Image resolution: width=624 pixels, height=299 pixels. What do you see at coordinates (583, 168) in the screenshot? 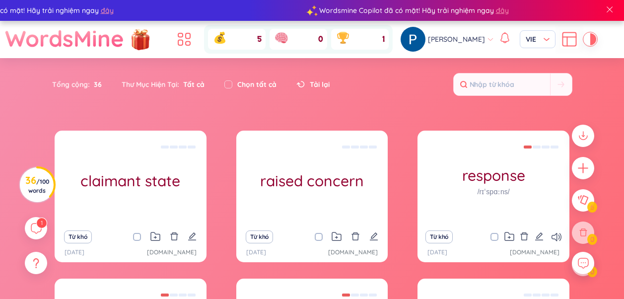
I see `span: plus` at bounding box center [583, 168].